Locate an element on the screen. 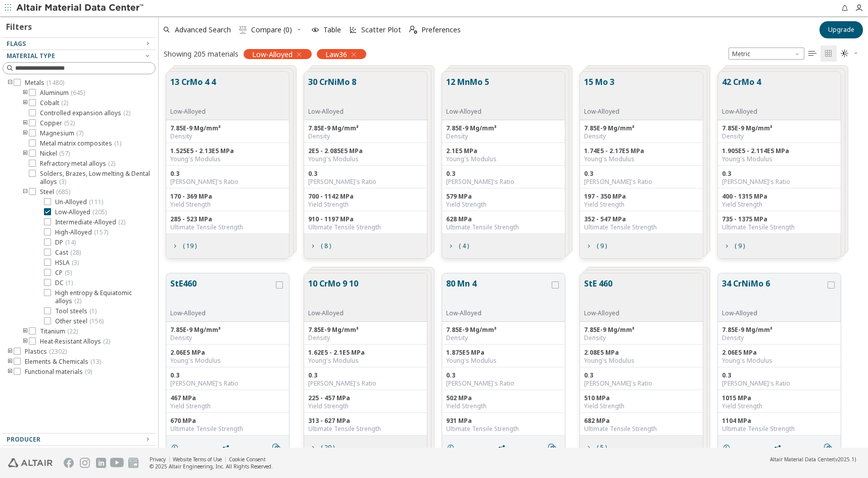 This screenshot has height=478, width=868. button: ( 4 ) is located at coordinates (457, 246).